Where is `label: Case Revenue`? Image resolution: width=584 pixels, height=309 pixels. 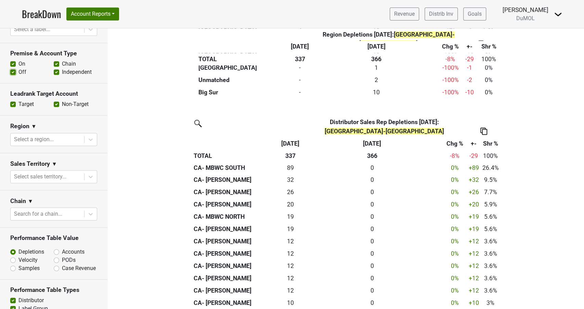
label: Case Revenue is located at coordinates (79, 268).